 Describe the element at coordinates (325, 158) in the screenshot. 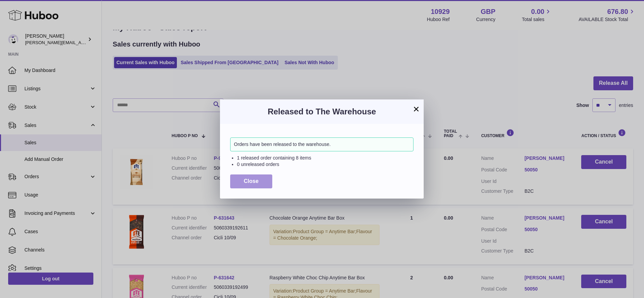

I see `li: 1 released order containing 8 items` at that location.